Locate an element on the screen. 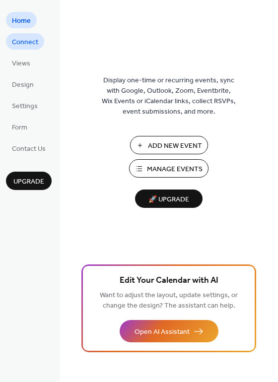 This screenshot has width=278, height=382. span: 🚀 Upgrade is located at coordinates (169, 200).